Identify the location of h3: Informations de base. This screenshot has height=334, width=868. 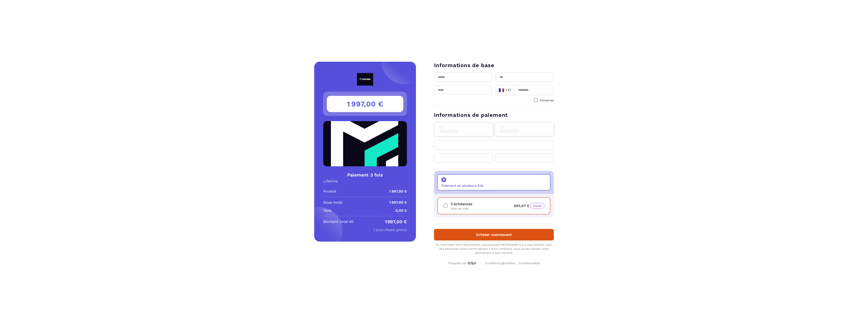
(494, 66).